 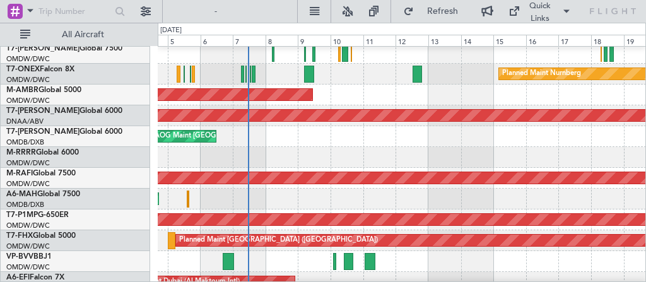 What do you see at coordinates (509, 40) in the screenshot?
I see `div: 15` at bounding box center [509, 40].